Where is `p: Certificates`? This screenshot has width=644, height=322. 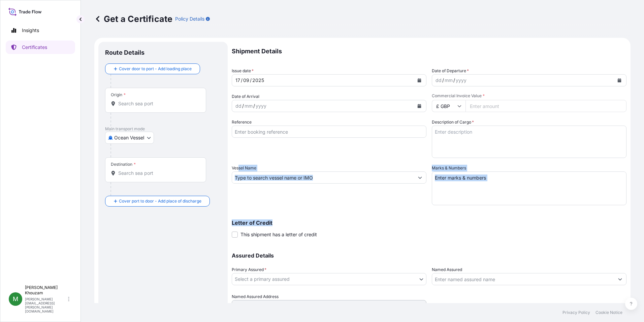
p: Certificates is located at coordinates (35, 47).